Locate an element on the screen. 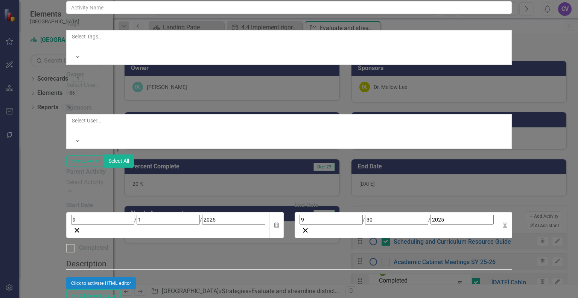  label: Owner is located at coordinates (75, 75).